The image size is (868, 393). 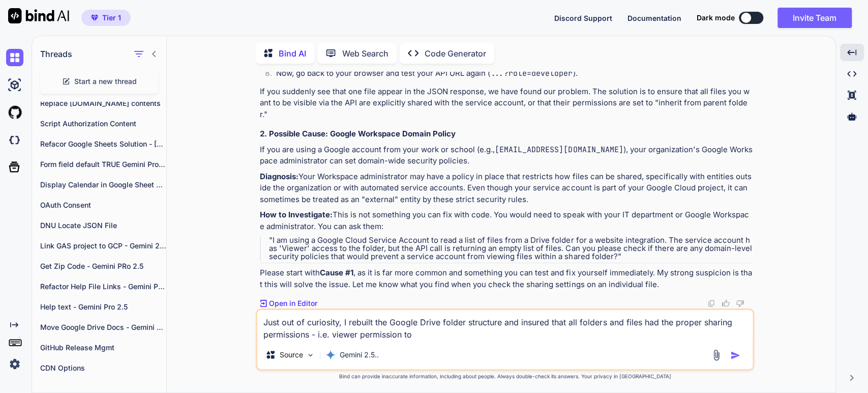 I want to click on p: Form field default TRUE Gemini Pro 2.5, so click(x=103, y=165).